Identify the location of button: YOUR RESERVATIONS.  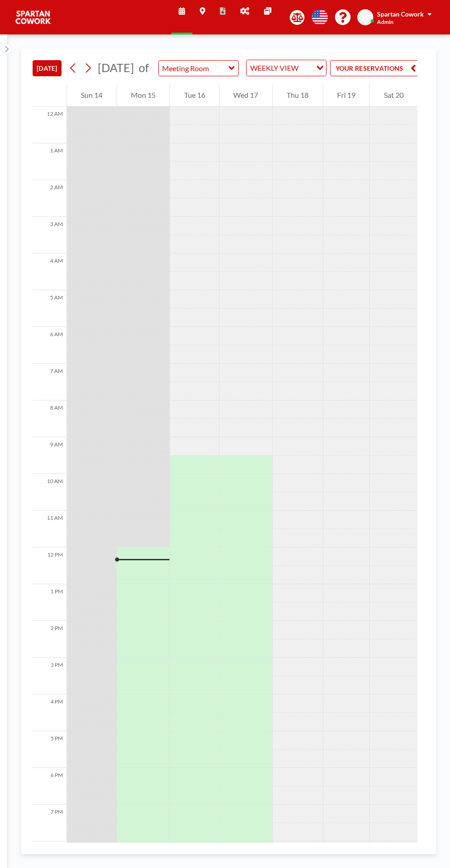
(376, 68).